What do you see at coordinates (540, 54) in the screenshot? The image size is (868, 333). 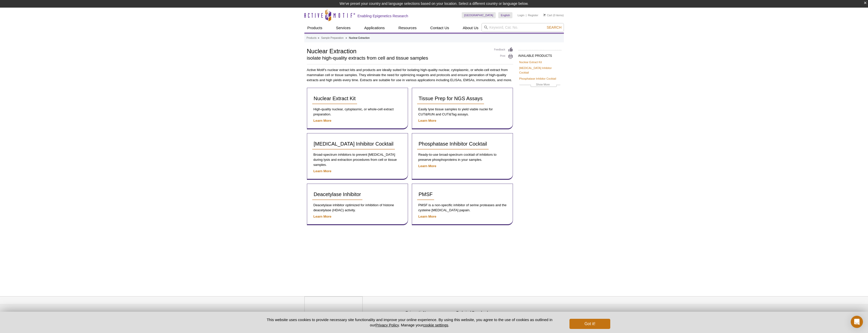 I see `h2: AVAILABLE PRODUCTS` at bounding box center [540, 54].